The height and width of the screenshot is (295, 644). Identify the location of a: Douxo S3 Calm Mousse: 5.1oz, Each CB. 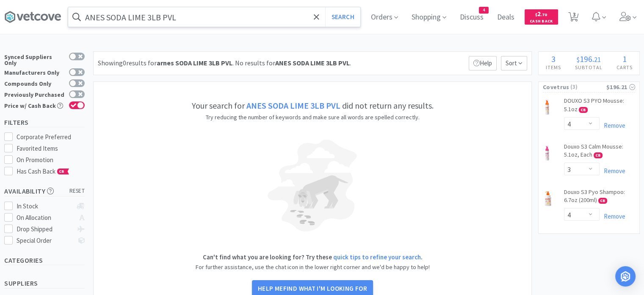
(600, 152).